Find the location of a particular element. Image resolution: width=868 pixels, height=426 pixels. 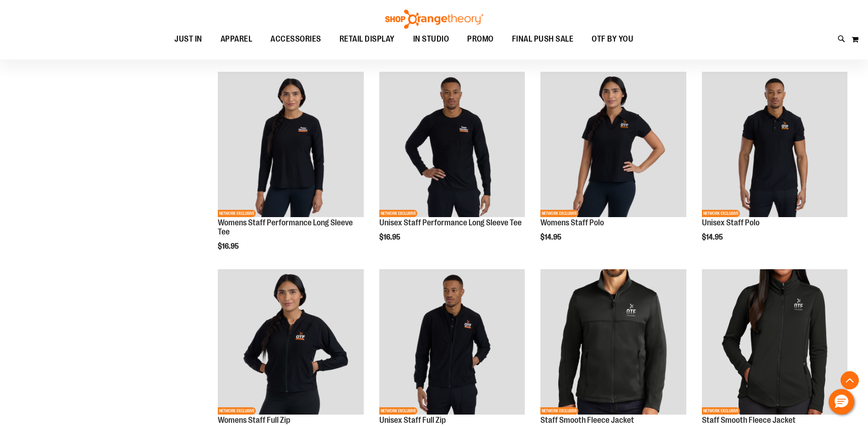

a: RETAIL DISPLAY is located at coordinates (367, 39).